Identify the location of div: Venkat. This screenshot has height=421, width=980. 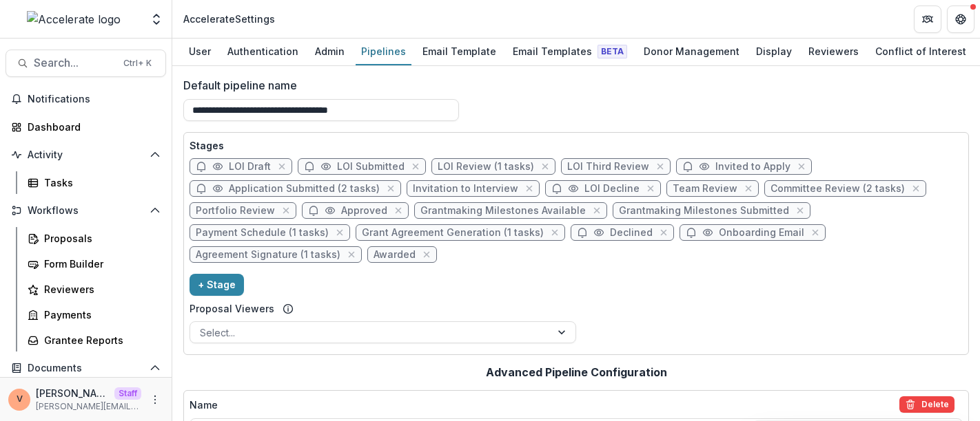
(19, 399).